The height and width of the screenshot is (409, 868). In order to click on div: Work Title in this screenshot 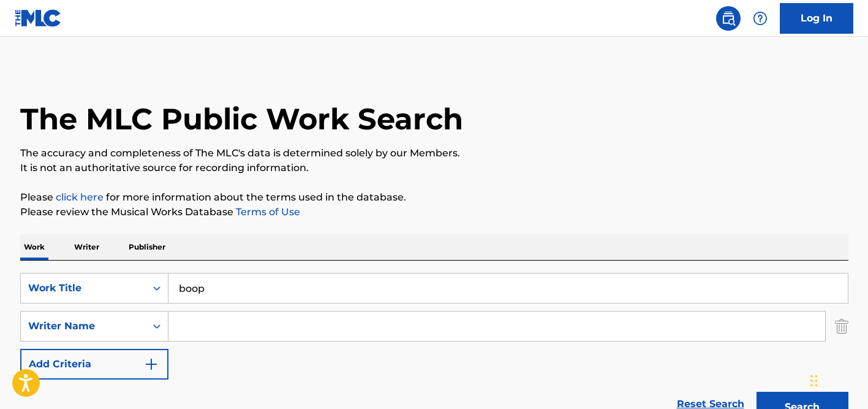, I will do `click(83, 288)`.